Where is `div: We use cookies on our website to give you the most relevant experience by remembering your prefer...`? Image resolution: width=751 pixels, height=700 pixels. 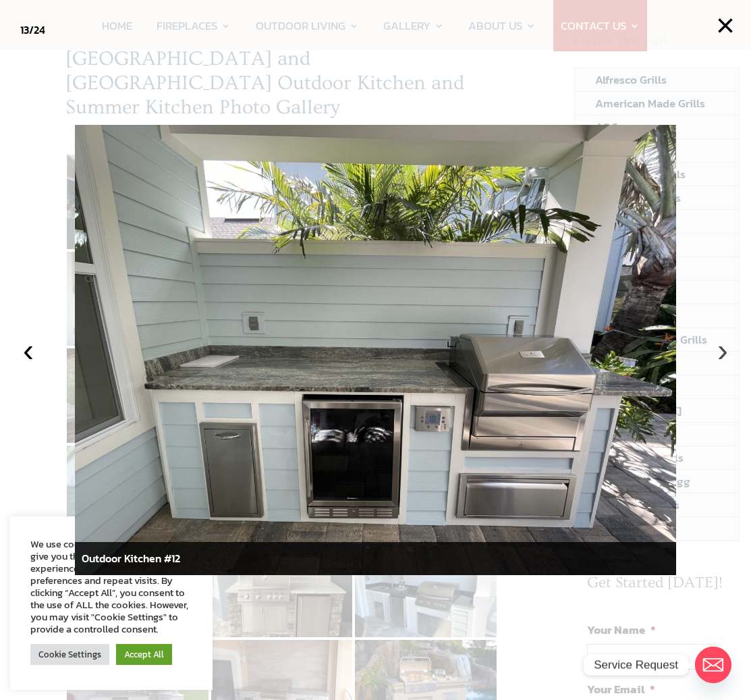 div: We use cookies on our website to give you the most relevant experience by remembering your prefer... is located at coordinates (111, 586).